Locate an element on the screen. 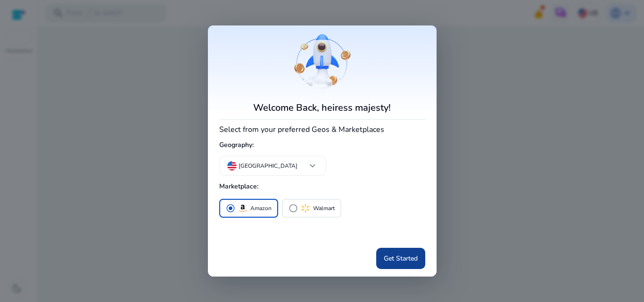  img: us.svg is located at coordinates (232, 166).